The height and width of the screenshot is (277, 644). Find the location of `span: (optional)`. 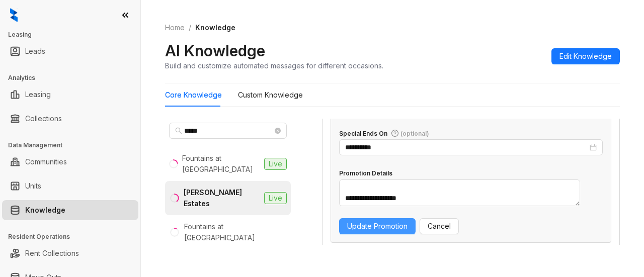

span: (optional) is located at coordinates (415, 133).